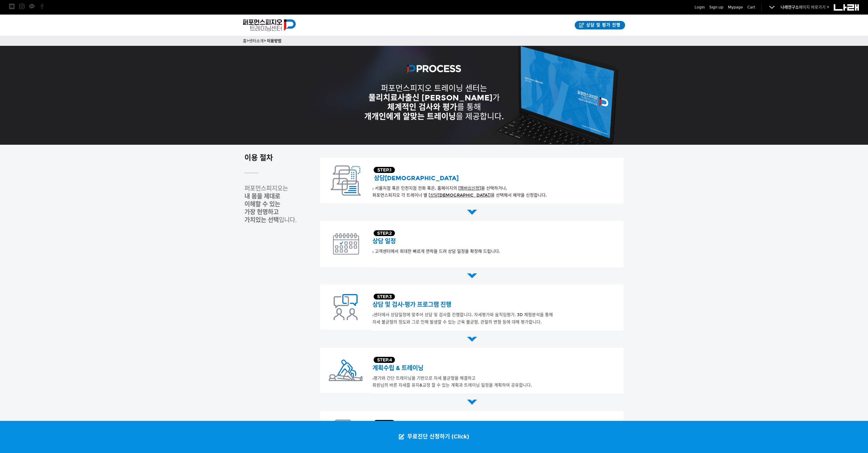 The height and width of the screenshot is (453, 868). I want to click on img: STEP.4, so click(384, 359).